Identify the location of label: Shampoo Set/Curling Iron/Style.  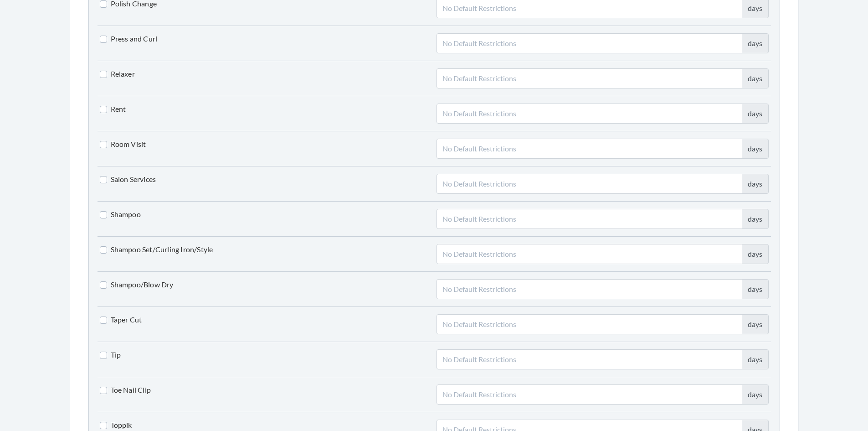
(156, 249).